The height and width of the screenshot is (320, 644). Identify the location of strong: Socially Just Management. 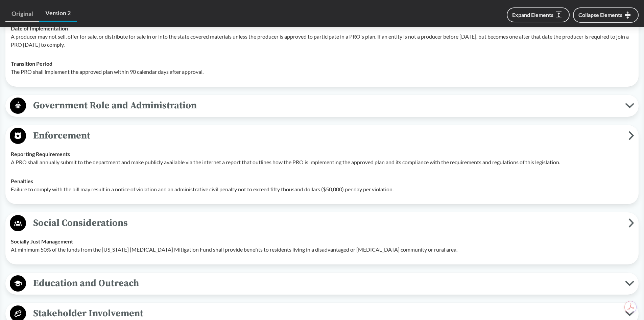
(42, 241).